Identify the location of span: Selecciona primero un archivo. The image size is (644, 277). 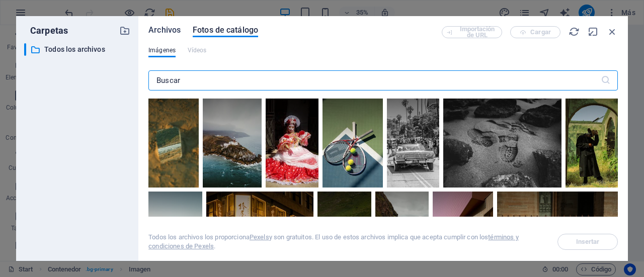
(588, 242).